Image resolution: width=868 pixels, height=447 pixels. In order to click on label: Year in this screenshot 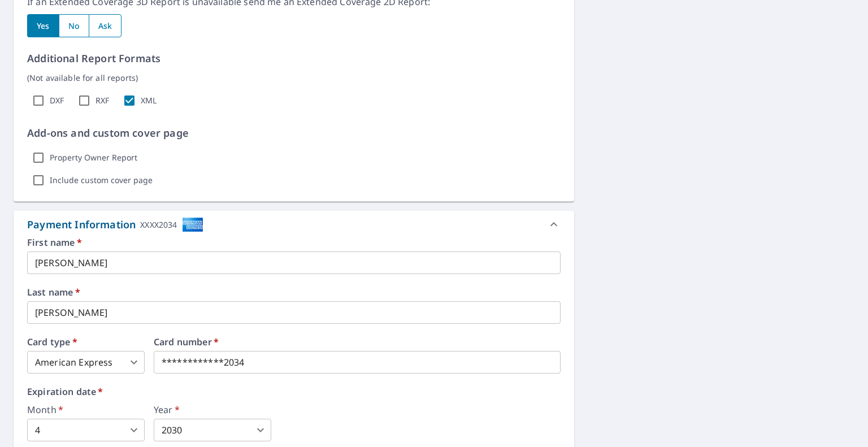, I will do `click(212, 410)`.